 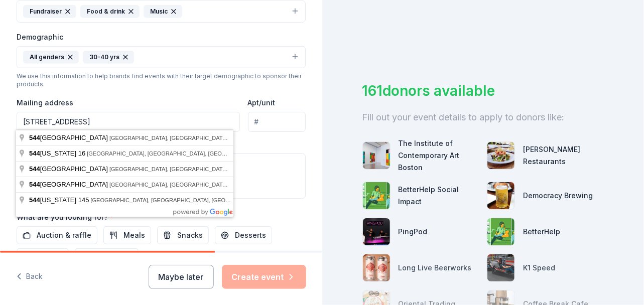 I want to click on button: All genders30-40 yrs, so click(x=161, y=58).